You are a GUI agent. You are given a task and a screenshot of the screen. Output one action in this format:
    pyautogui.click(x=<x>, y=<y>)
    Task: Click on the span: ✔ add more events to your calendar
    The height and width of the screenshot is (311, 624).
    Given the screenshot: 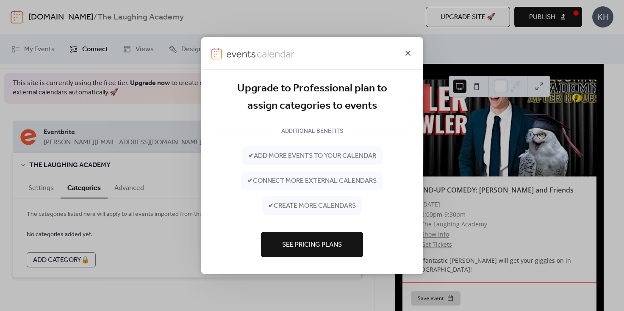 What is the action you would take?
    pyautogui.click(x=312, y=156)
    